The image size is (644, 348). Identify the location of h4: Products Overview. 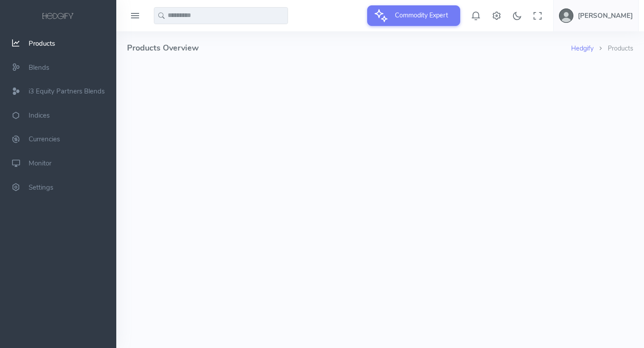
(349, 48).